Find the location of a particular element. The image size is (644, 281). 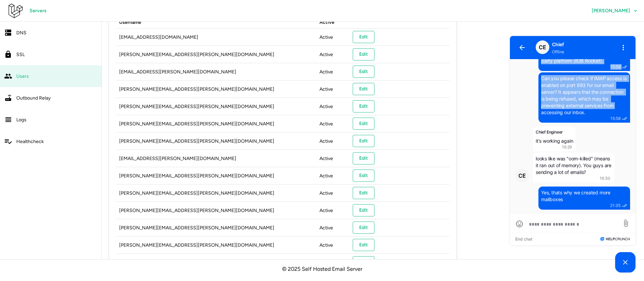

span: 21:35 is located at coordinates (107, 171).